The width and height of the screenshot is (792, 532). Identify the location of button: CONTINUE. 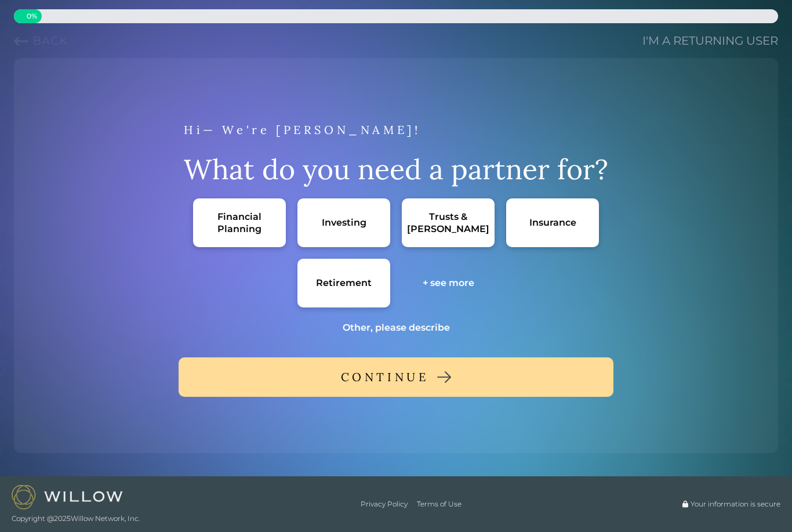
(396, 377).